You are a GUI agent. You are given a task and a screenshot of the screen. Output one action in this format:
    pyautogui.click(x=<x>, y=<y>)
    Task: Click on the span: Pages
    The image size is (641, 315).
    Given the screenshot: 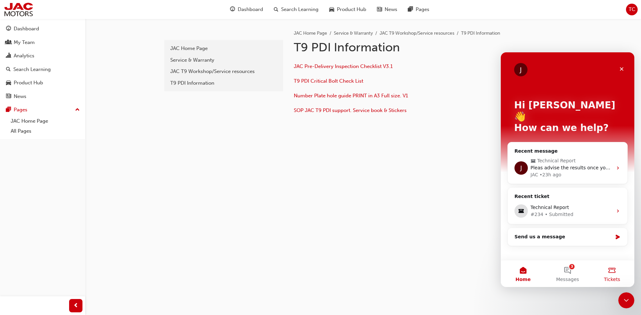 What is the action you would take?
    pyautogui.click(x=422, y=9)
    